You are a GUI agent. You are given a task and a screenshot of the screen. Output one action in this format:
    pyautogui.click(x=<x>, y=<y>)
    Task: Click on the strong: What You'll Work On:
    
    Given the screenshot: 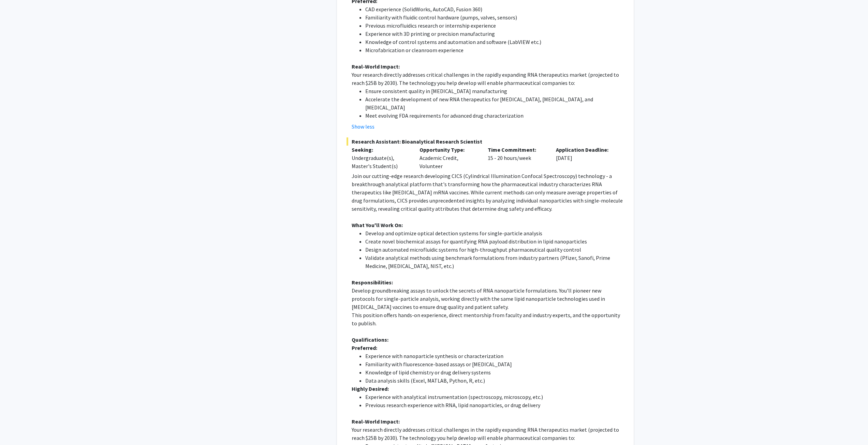 What is the action you would take?
    pyautogui.click(x=377, y=225)
    